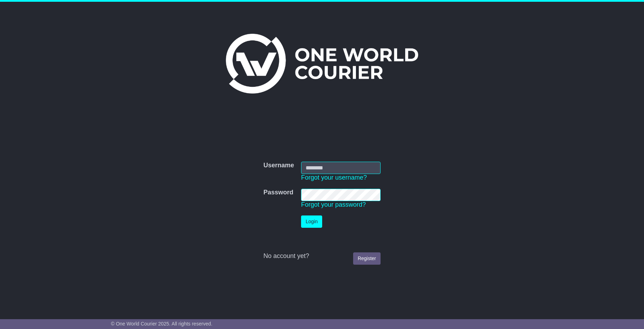 The height and width of the screenshot is (329, 644). What do you see at coordinates (334, 177) in the screenshot?
I see `a: Forgot your username?` at bounding box center [334, 177].